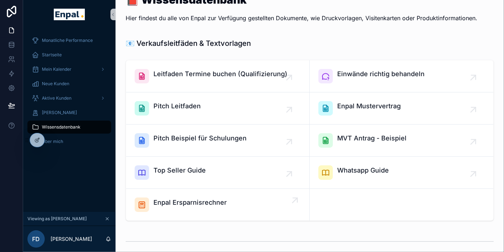  Describe the element at coordinates (218, 140) in the screenshot. I see `a: Pitch Beispiel für Schulungen` at that location.